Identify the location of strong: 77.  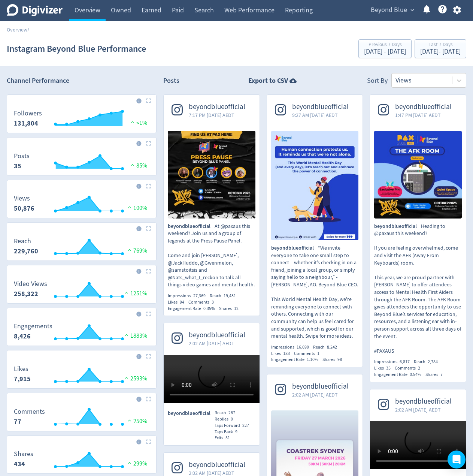
(17, 422).